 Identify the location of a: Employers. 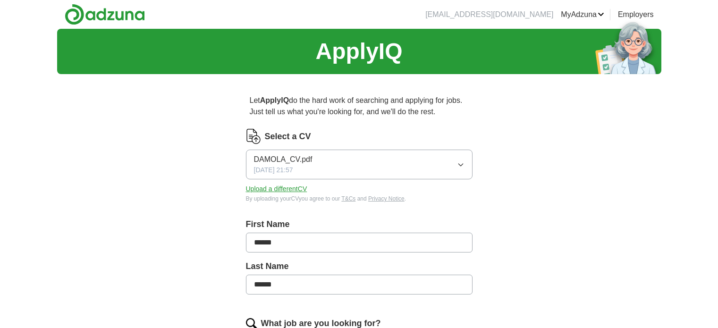
(636, 15).